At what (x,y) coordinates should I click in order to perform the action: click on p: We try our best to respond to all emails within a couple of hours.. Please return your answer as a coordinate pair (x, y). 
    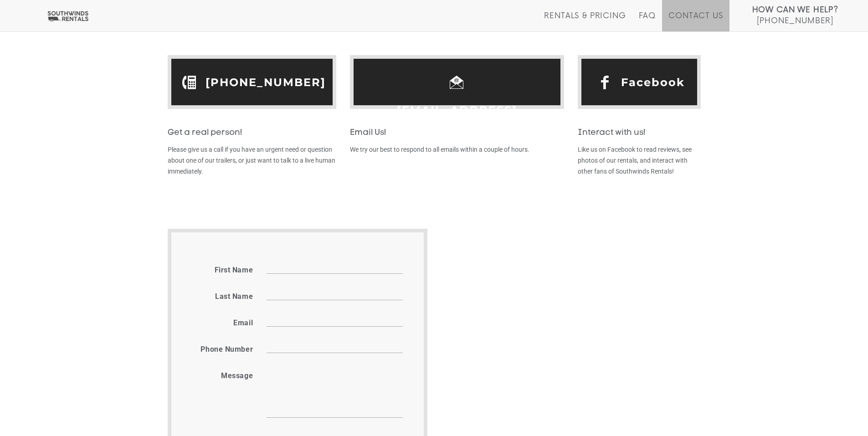
    Looking at the image, I should click on (457, 149).